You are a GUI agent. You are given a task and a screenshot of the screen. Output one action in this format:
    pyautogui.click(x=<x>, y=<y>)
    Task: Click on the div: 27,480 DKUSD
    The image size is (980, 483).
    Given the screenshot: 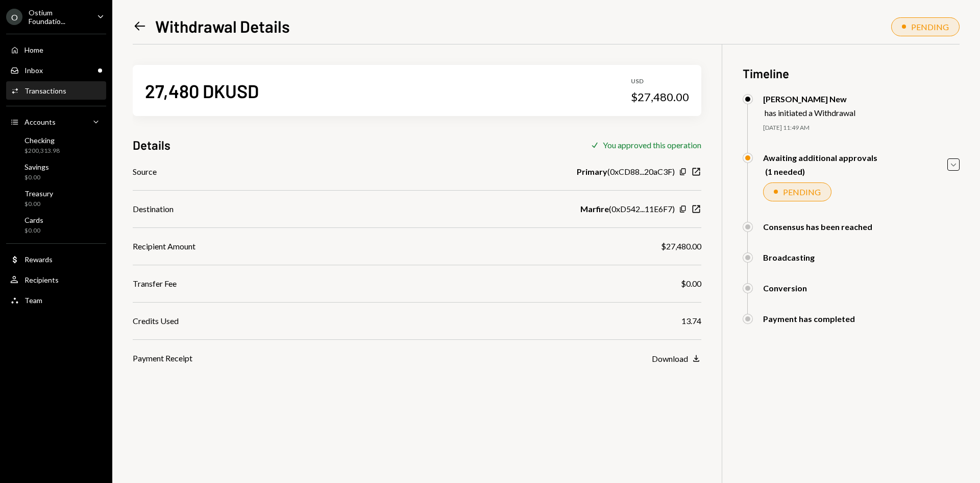 What is the action you would take?
    pyautogui.click(x=202, y=90)
    